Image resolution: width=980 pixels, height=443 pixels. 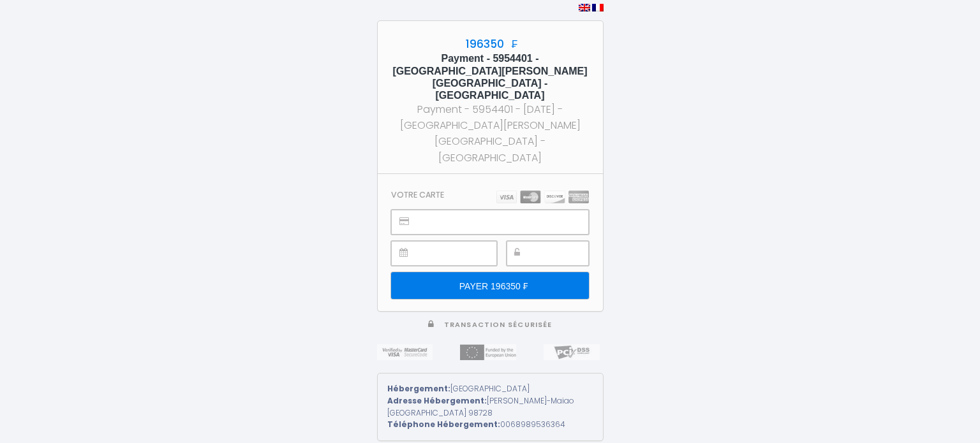 I want to click on div: 0068989536364, so click(x=490, y=425).